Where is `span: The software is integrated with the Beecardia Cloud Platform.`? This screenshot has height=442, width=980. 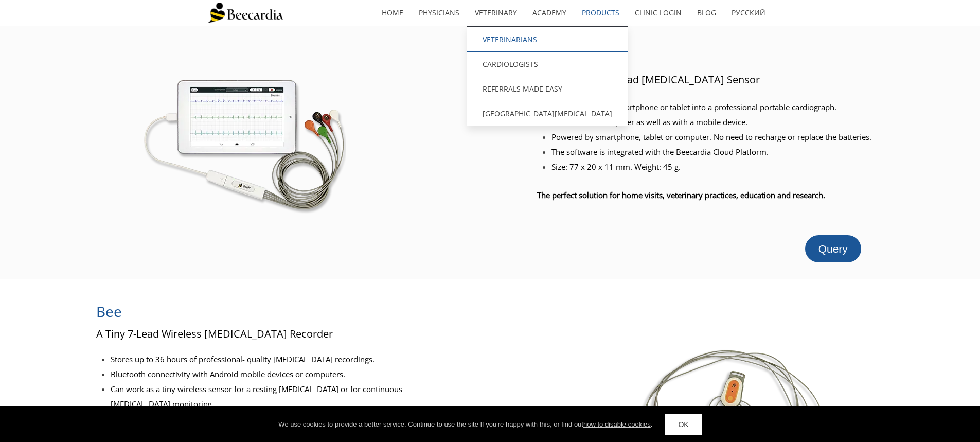 span: The software is integrated with the Beecardia Cloud Platform. is located at coordinates (660, 152).